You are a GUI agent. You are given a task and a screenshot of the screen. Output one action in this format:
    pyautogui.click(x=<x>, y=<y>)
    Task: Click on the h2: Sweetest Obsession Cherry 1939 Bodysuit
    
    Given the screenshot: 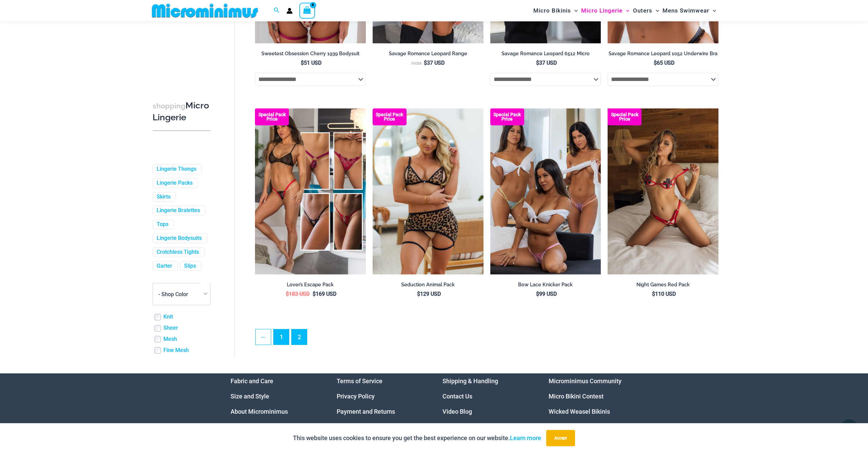 What is the action you would take?
    pyautogui.click(x=310, y=54)
    